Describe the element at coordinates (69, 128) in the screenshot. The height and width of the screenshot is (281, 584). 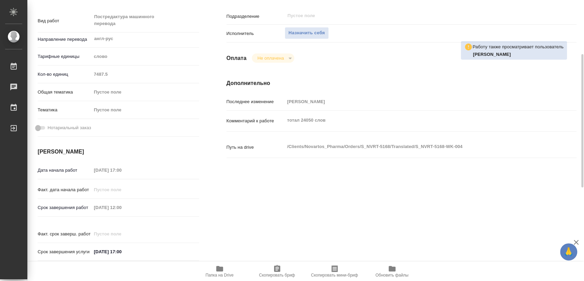
I see `span: Нотариальный заказ` at that location.